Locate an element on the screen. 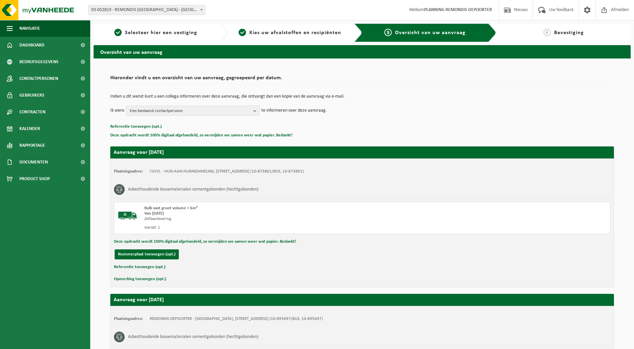  span: Rapportage is located at coordinates (32, 145).